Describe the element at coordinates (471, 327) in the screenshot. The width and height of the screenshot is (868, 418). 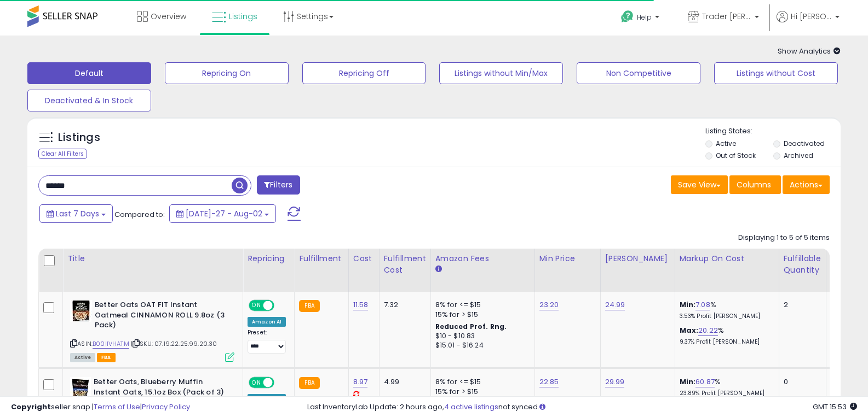
I see `b: Reduced Prof. Rng.` at that location.